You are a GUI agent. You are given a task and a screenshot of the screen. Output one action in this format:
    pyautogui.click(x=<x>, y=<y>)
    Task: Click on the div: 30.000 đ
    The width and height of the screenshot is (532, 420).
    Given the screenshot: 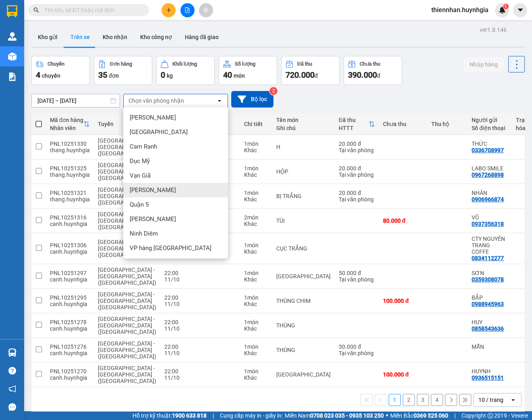 What is the action you would take?
    pyautogui.click(x=357, y=347)
    